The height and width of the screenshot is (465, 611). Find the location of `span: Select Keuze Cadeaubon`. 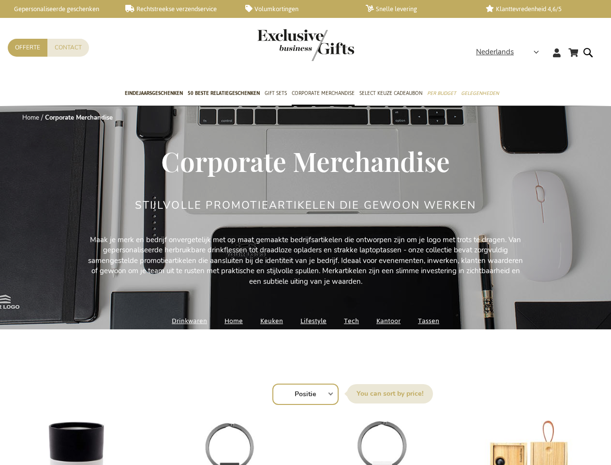

span: Select Keuze Cadeaubon is located at coordinates (391, 93).